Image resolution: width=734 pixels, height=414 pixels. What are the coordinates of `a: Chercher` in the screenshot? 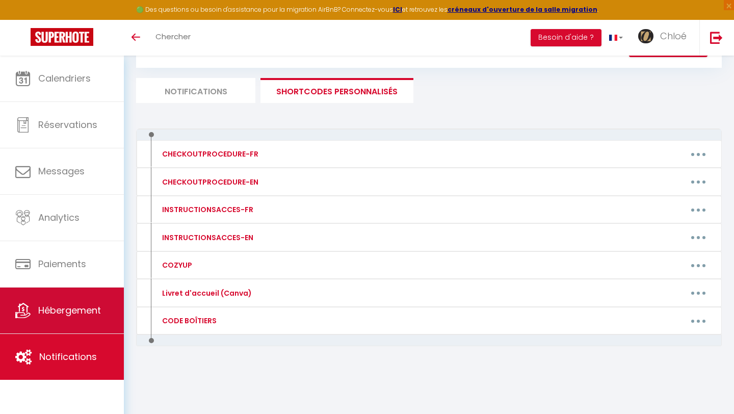 It's located at (173, 38).